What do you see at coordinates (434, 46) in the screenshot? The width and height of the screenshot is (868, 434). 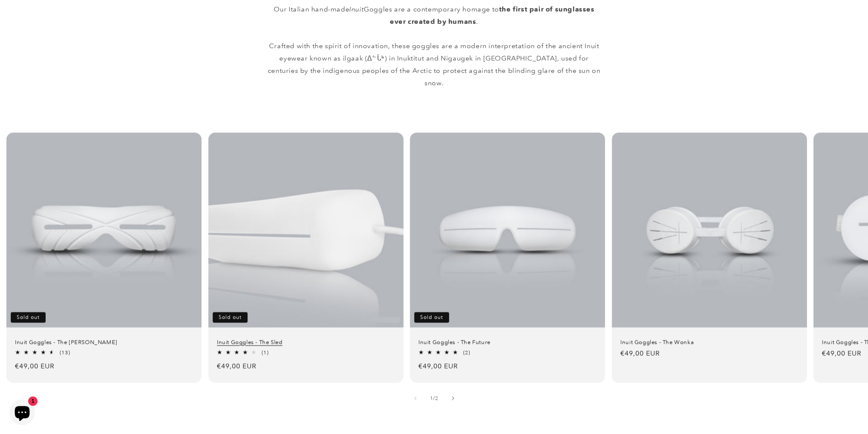 I see `p: Our Italian hand-made Goggles are a contemporary homage to . Crafted with the spirit of innovatio...` at bounding box center [434, 46].